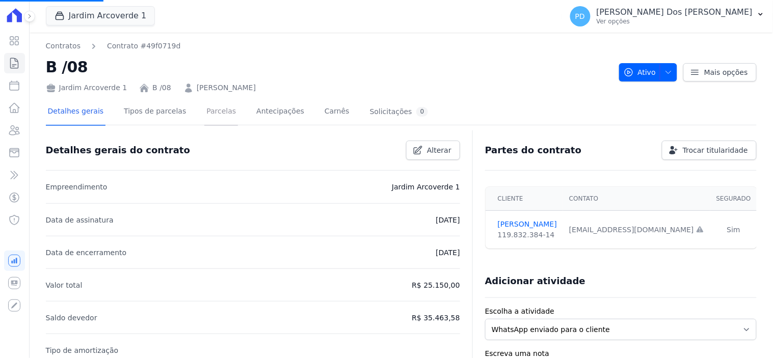  I want to click on a: Solicitações0, so click(399, 112).